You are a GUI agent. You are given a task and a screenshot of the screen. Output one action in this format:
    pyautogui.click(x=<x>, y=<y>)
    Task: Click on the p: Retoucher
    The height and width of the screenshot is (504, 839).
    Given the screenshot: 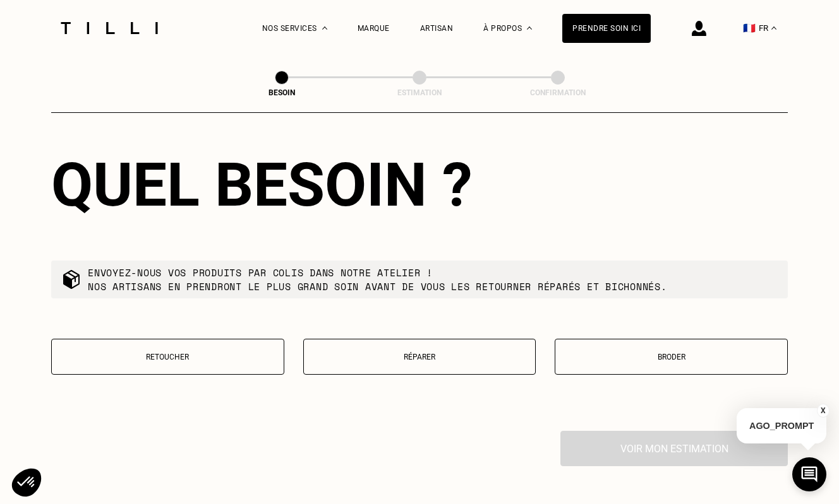 What is the action you would take?
    pyautogui.click(x=167, y=357)
    